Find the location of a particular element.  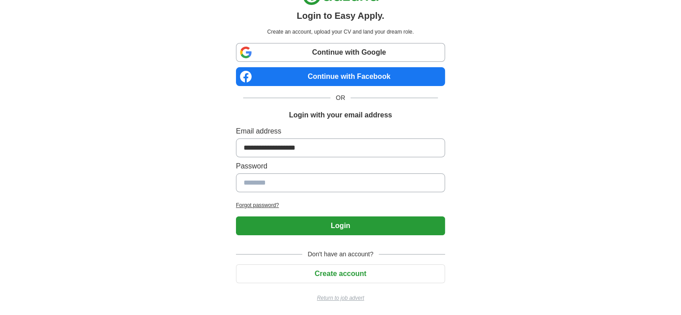

a: Create account is located at coordinates (340, 273).